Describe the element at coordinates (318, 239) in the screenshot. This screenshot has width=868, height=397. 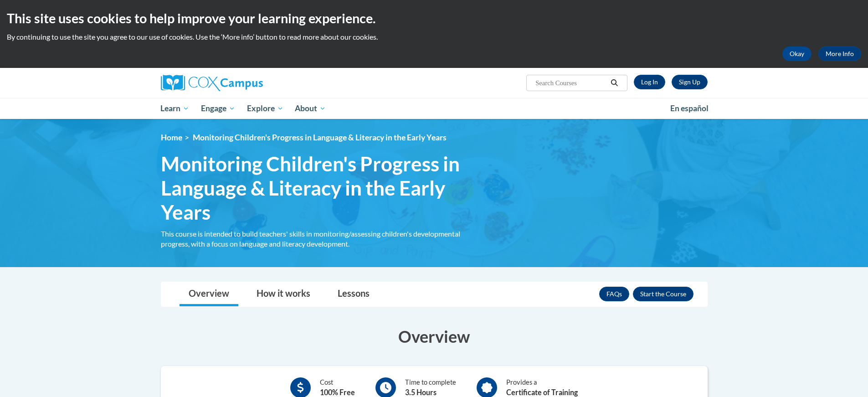
I see `div: This course is intended to build teachers' skills in monitoring/assessing children's developmenta...` at that location.